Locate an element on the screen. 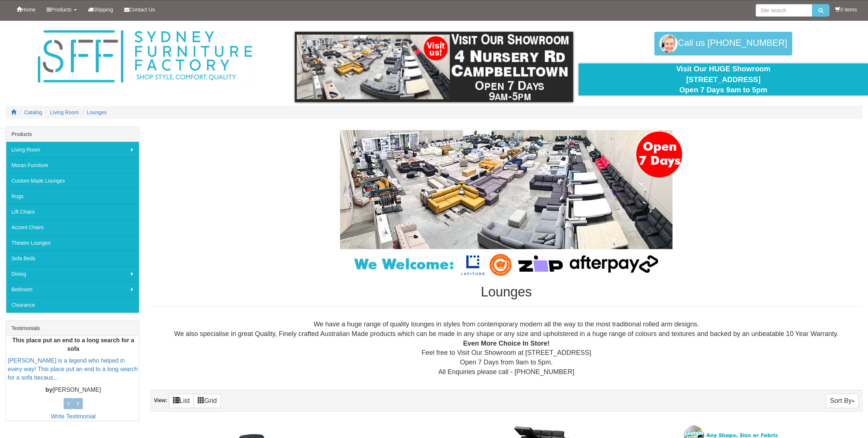  a: Custom Made Lounges is located at coordinates (72, 181).